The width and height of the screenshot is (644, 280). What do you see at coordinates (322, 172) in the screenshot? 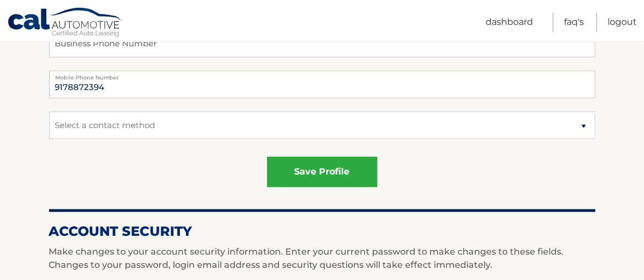
I see `button: save profile` at bounding box center [322, 172].